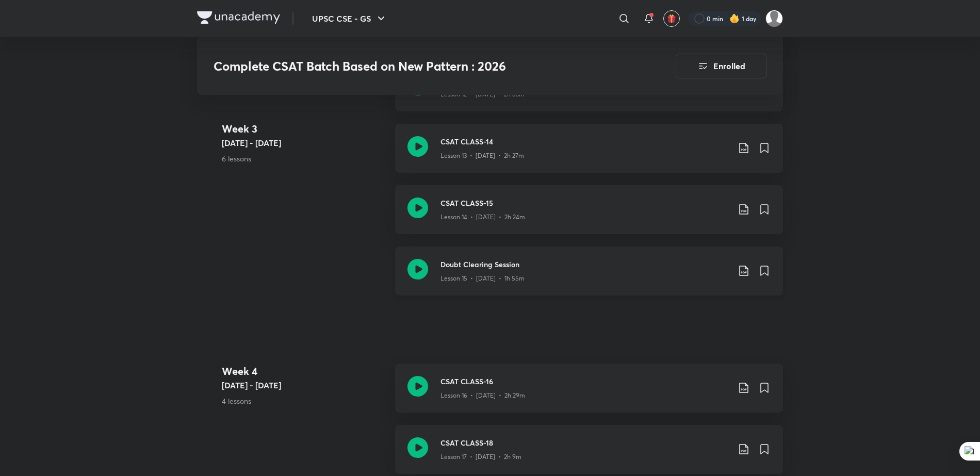 The image size is (980, 476). I want to click on h4: Week 3, so click(305, 129).